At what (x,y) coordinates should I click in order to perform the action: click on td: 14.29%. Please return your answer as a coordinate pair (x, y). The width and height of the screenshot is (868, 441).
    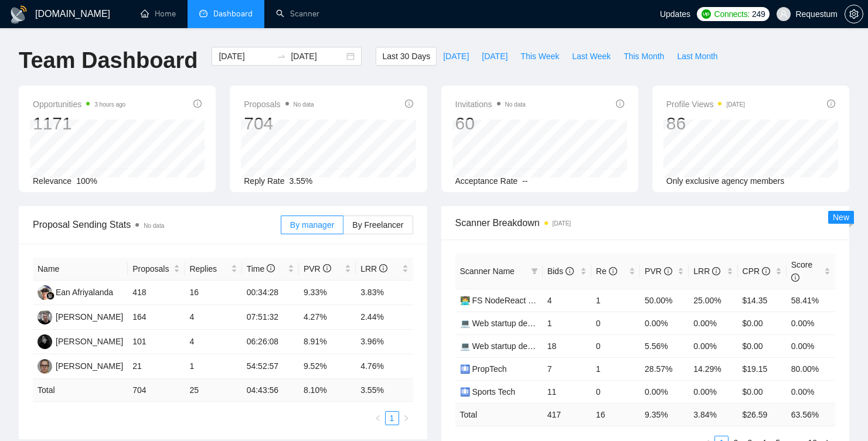
    Looking at the image, I should click on (713, 369).